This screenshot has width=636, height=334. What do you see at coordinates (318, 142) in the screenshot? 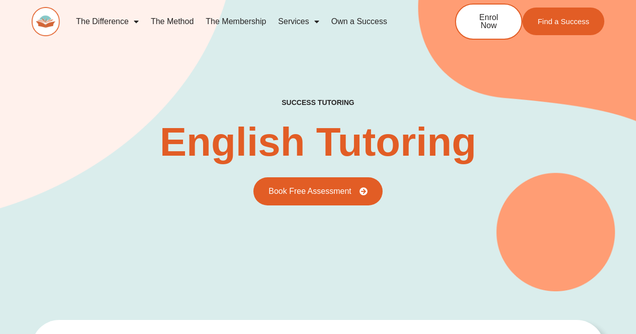
I see `h2: English Tutoring` at bounding box center [318, 142].